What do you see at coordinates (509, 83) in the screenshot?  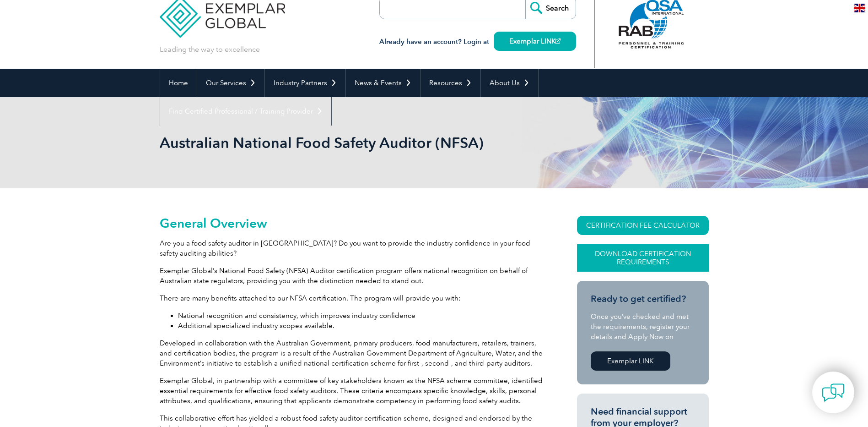 I see `a: About Us` at bounding box center [509, 83].